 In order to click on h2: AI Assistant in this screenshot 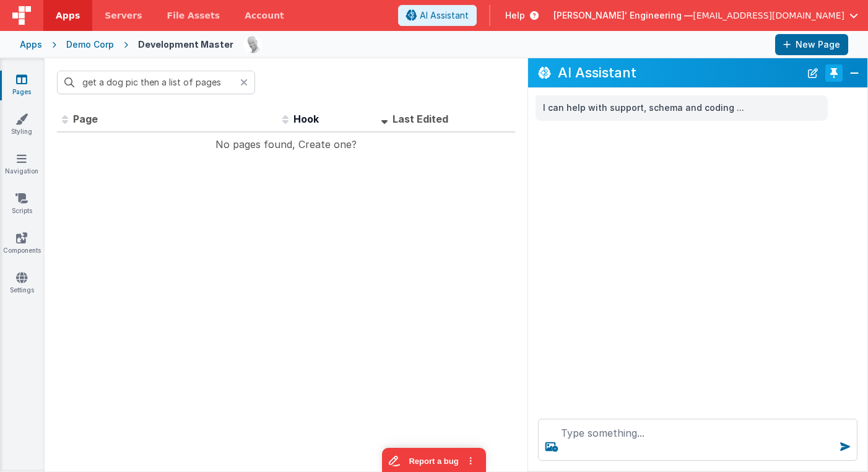, I will do `click(679, 72)`.